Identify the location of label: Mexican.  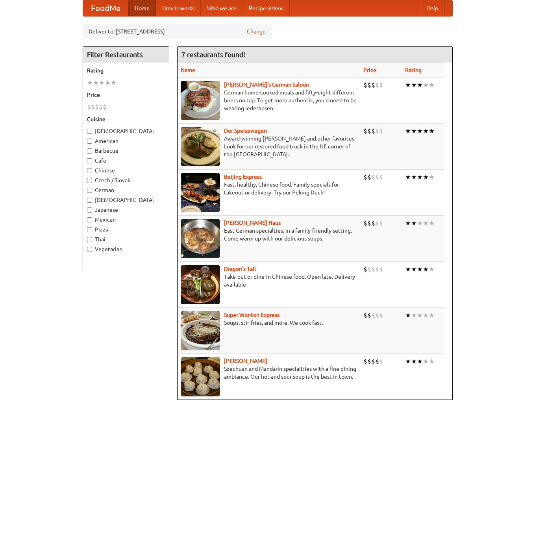
(126, 220).